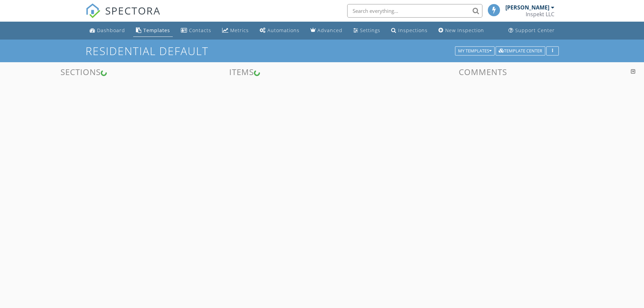 This screenshot has width=644, height=308. I want to click on a: Settings, so click(366, 30).